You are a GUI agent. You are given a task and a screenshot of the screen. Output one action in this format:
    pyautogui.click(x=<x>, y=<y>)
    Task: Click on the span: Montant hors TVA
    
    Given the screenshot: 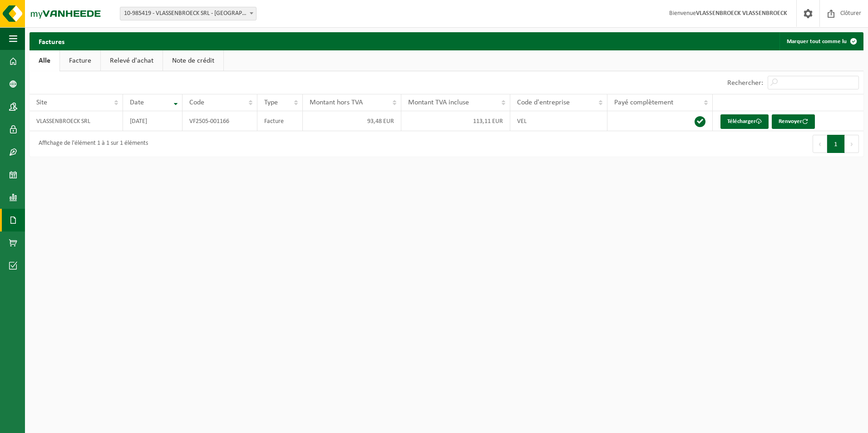 What is the action you would take?
    pyautogui.click(x=336, y=103)
    